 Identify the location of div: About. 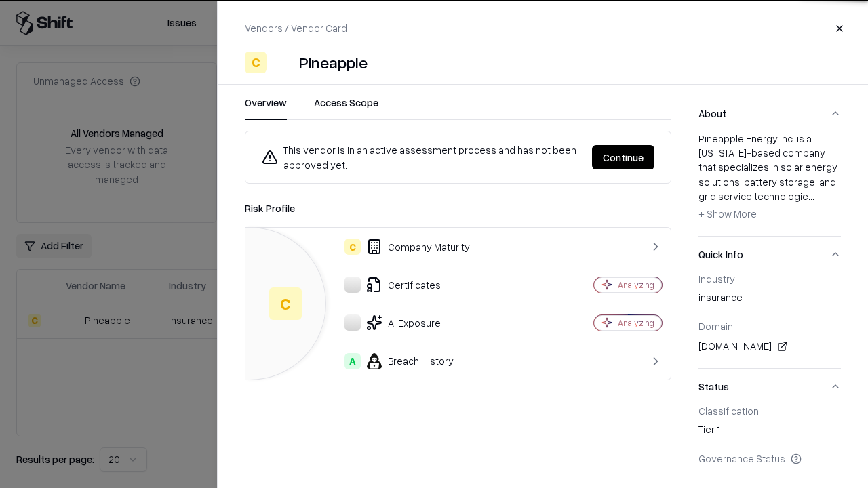
(770, 183).